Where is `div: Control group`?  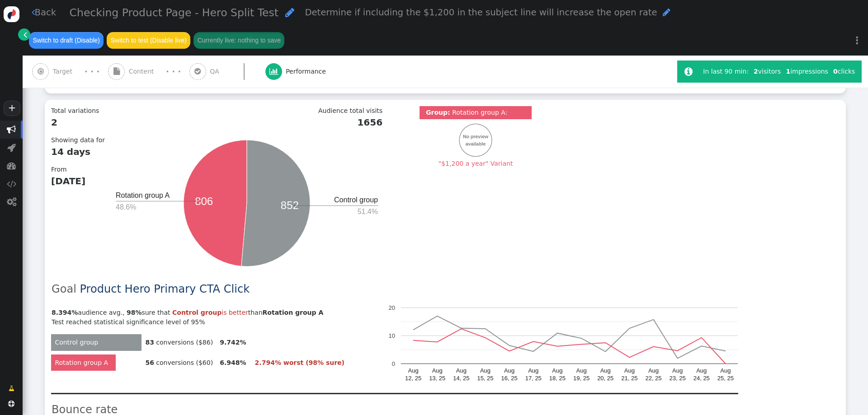
div: Control group is located at coordinates (76, 343).